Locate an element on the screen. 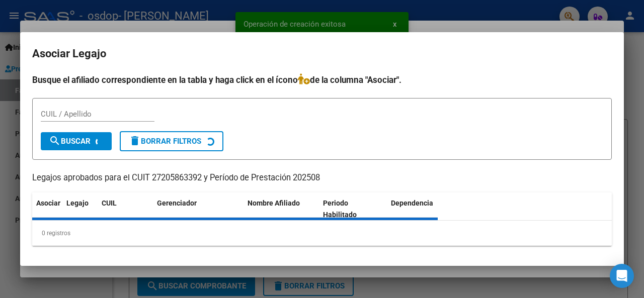 Image resolution: width=644 pixels, height=298 pixels. datatable-header-cell: Nombre Afiliado is located at coordinates (281, 209).